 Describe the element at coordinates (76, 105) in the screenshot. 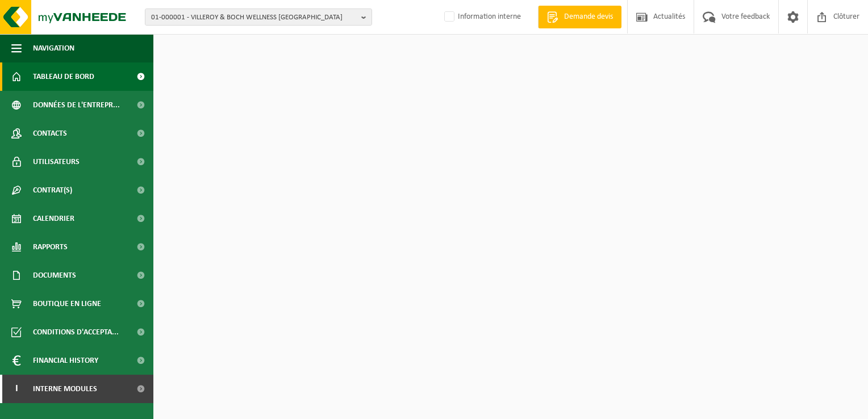

I see `span: Données de l'entrepr...` at that location.